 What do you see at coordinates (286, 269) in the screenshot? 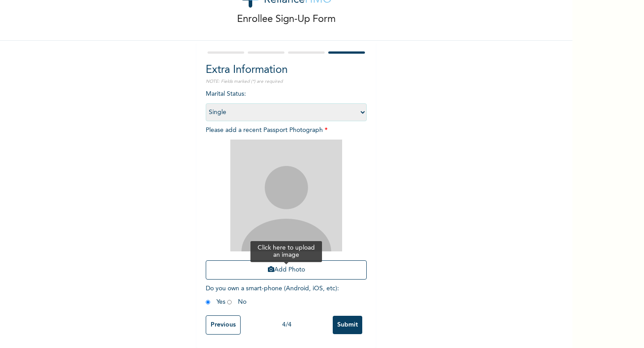
I see `button: Add Photo` at bounding box center [286, 269].